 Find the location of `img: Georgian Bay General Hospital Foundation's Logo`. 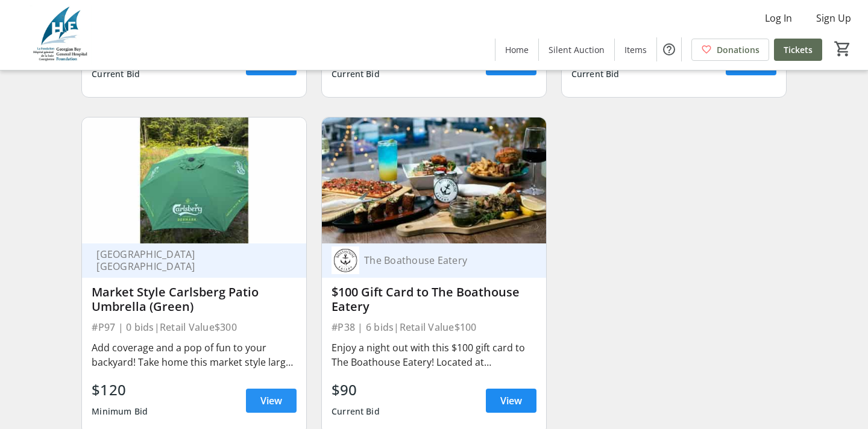

img: Georgian Bay General Hospital Foundation's Logo is located at coordinates (61, 35).